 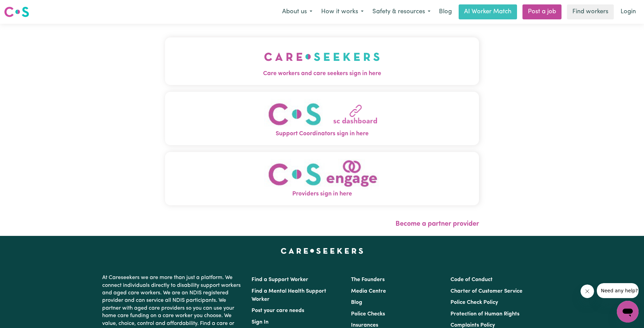 What do you see at coordinates (487, 291) in the screenshot?
I see `a: Charter of Customer Service` at bounding box center [487, 291].